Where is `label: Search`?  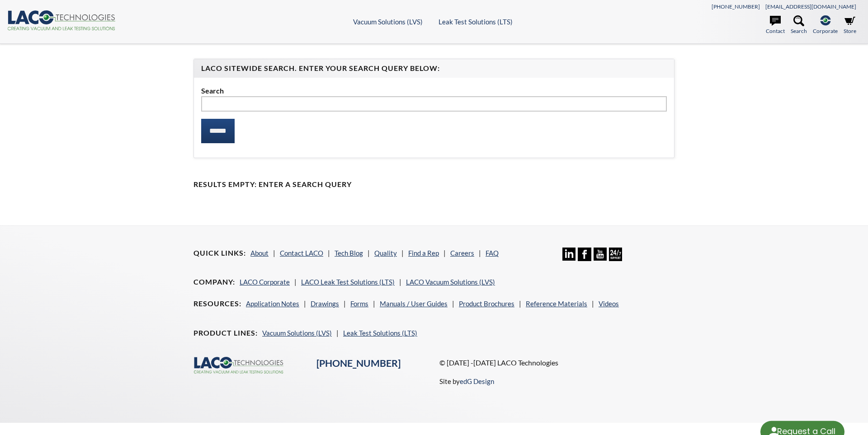
label: Search is located at coordinates (434, 91).